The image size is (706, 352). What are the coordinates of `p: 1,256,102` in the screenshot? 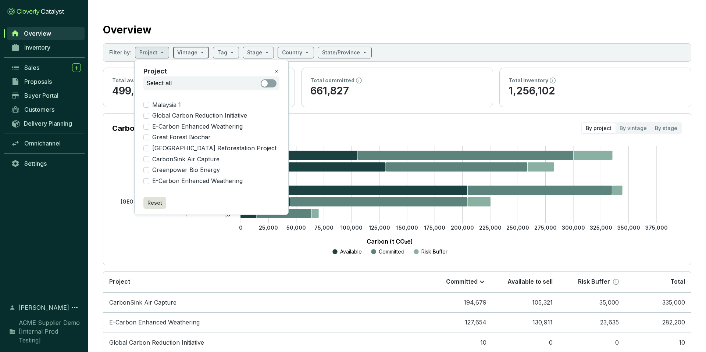 It's located at (596, 91).